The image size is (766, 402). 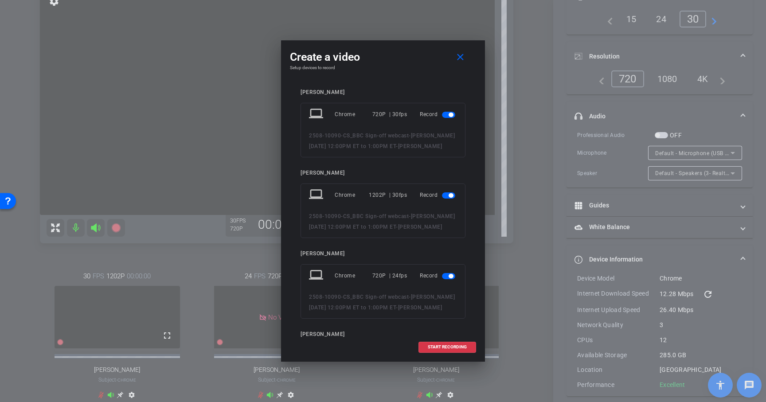 I want to click on mat-icon: close, so click(x=460, y=57).